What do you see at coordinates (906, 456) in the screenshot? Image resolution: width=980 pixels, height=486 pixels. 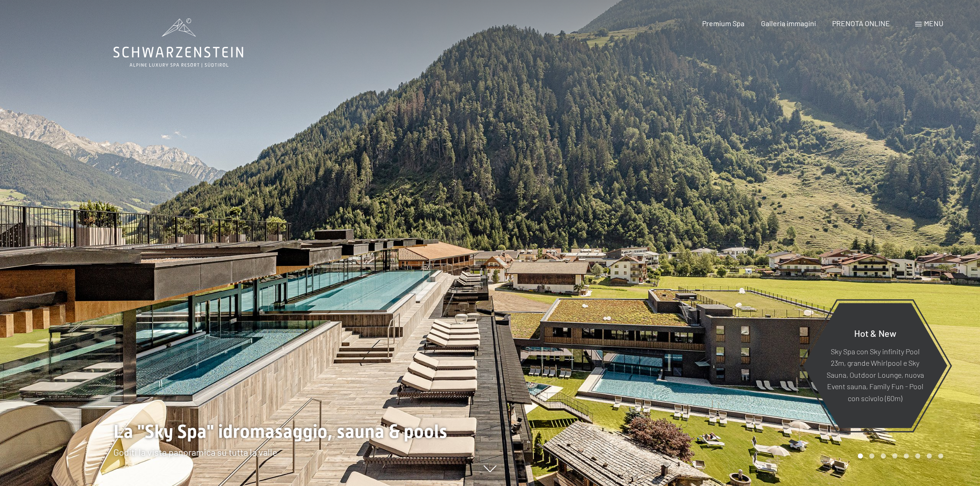 I see `div: Carousel Page 5` at bounding box center [906, 456].